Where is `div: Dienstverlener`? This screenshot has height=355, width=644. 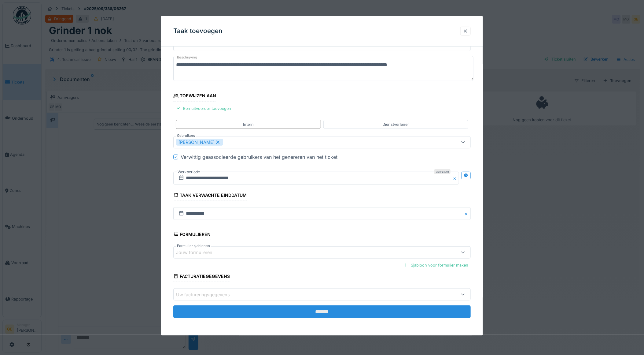
div: Dienstverlener is located at coordinates (396, 124).